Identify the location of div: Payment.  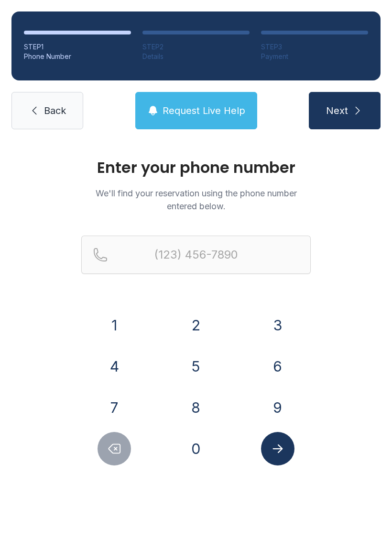
(315, 56).